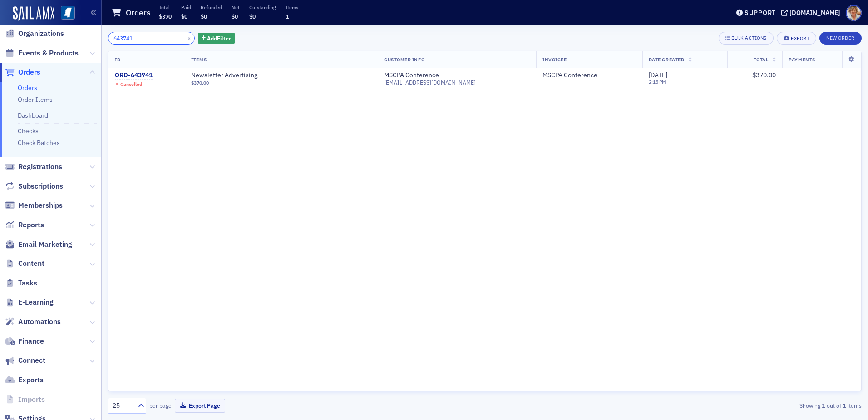 This screenshot has width=868, height=420. Describe the element at coordinates (33, 322) in the screenshot. I see `a: Automations` at that location.